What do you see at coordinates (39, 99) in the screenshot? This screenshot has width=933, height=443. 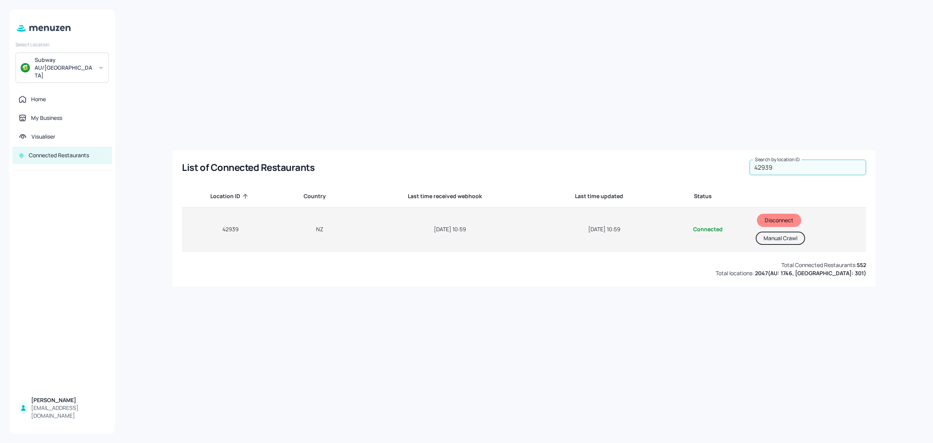 I see `div: Home` at bounding box center [39, 99].